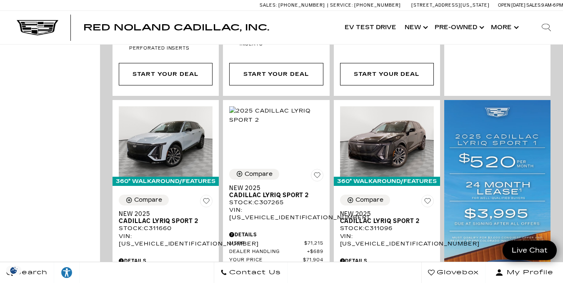 The image size is (563, 283). What do you see at coordinates (314, 243) in the screenshot?
I see `span: $71,215` at bounding box center [314, 243].